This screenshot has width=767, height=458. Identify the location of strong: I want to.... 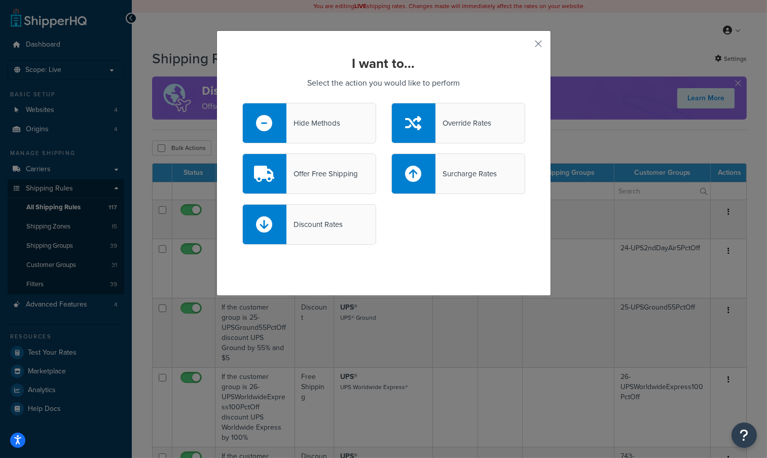
(384, 63).